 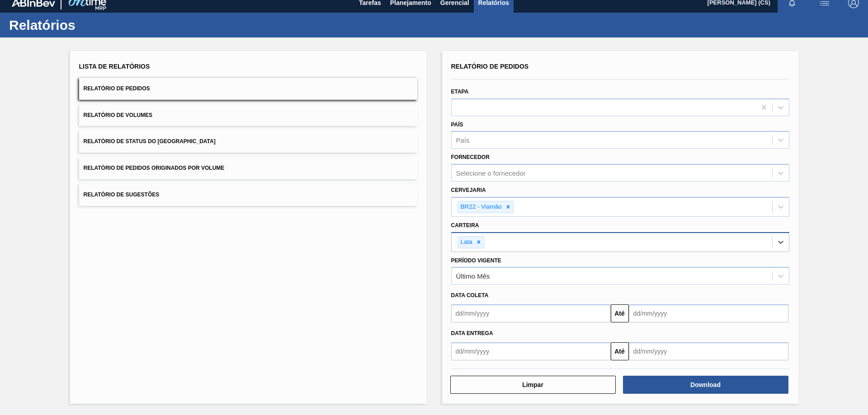 I want to click on button: Relatório de Sugestões, so click(x=248, y=195).